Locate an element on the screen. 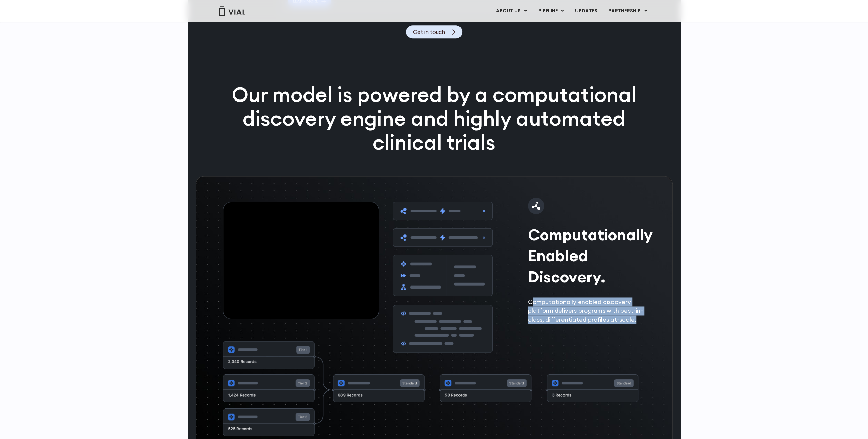  a: ABOUT USMenu Toggle is located at coordinates (511, 11).